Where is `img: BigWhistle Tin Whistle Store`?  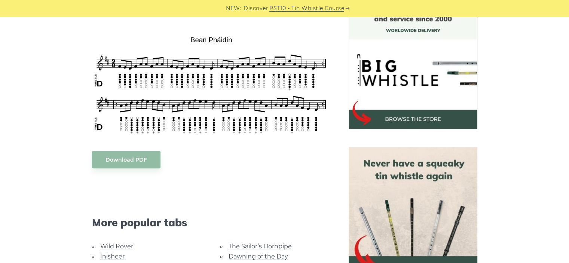
img: BigWhistle Tin Whistle Store is located at coordinates (413, 65).